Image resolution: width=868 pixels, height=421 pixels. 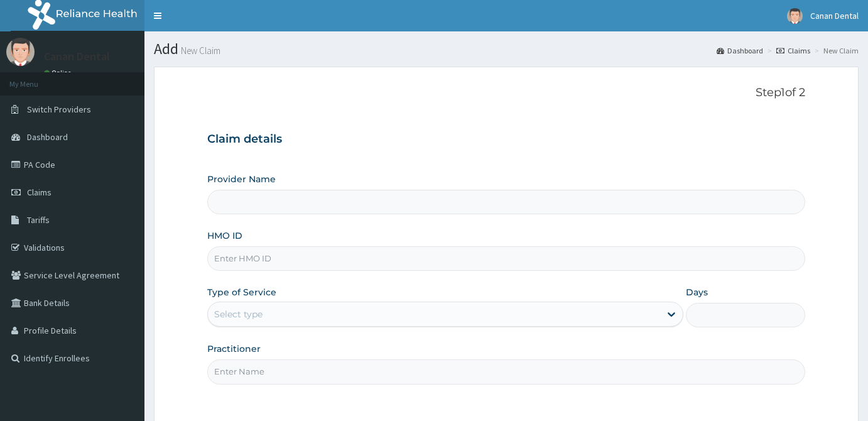 What do you see at coordinates (793, 50) in the screenshot?
I see `a: Claims` at bounding box center [793, 50].